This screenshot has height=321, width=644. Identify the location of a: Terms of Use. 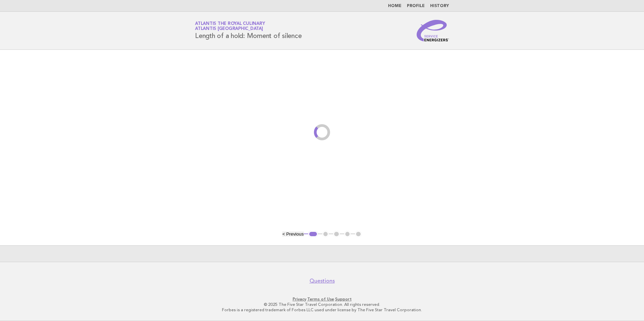
(321, 299).